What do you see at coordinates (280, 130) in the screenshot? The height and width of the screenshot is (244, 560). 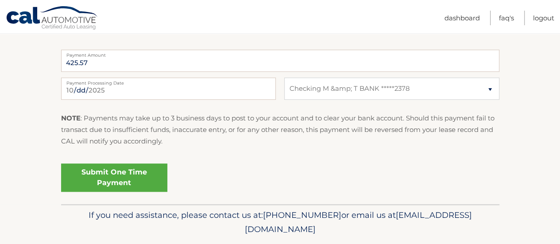 I see `p: : Payments may take up to 3 business days to post to your account and to clear your bank account....` at bounding box center [280, 130].